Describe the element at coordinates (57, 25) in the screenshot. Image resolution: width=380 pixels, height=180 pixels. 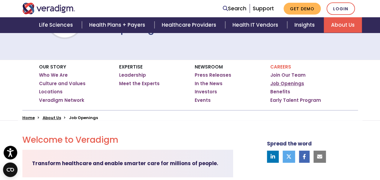
I see `a: Life Sciences` at that location.